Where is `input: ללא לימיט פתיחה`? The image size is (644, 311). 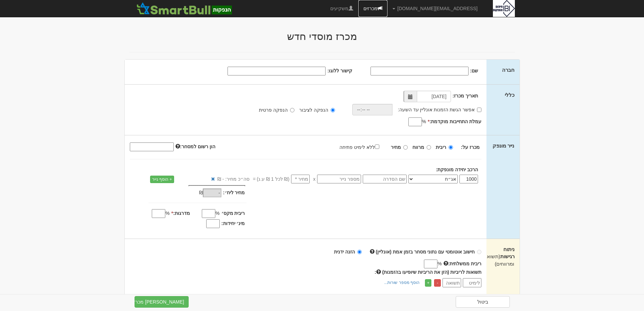
input: ללא לימיט פתיחה is located at coordinates (377, 147).